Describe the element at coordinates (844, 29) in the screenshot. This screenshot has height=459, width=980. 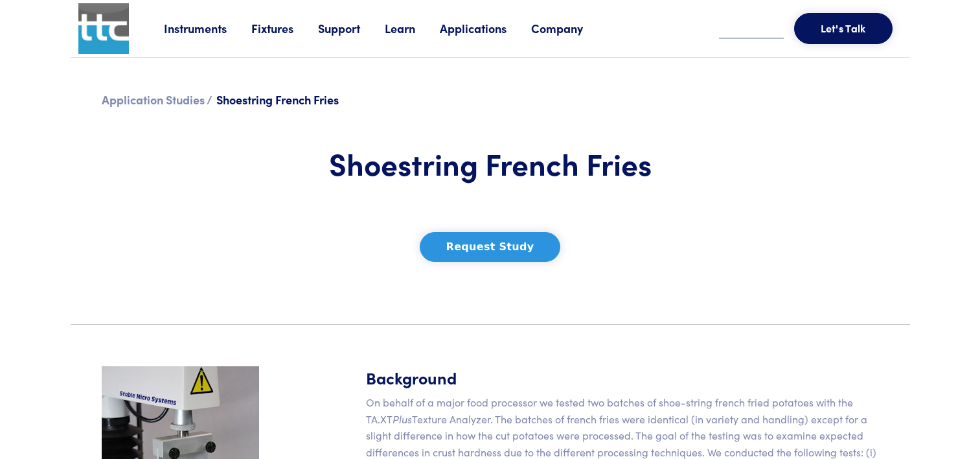
I see `button: Let's Talk` at that location.